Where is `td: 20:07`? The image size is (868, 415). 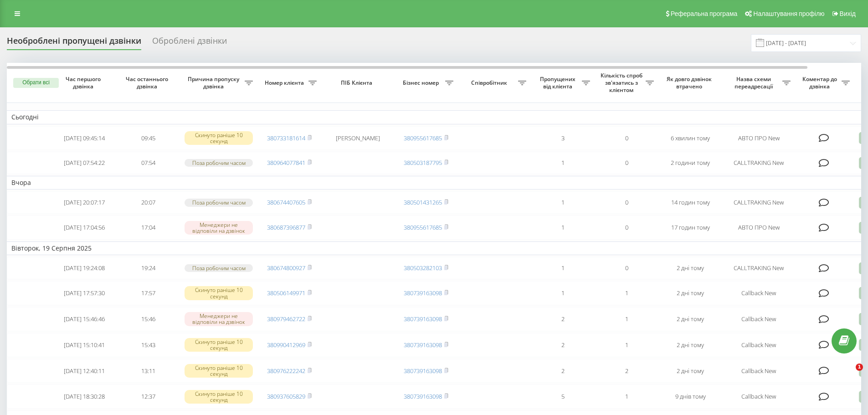
td: 20:07 is located at coordinates (148, 202).